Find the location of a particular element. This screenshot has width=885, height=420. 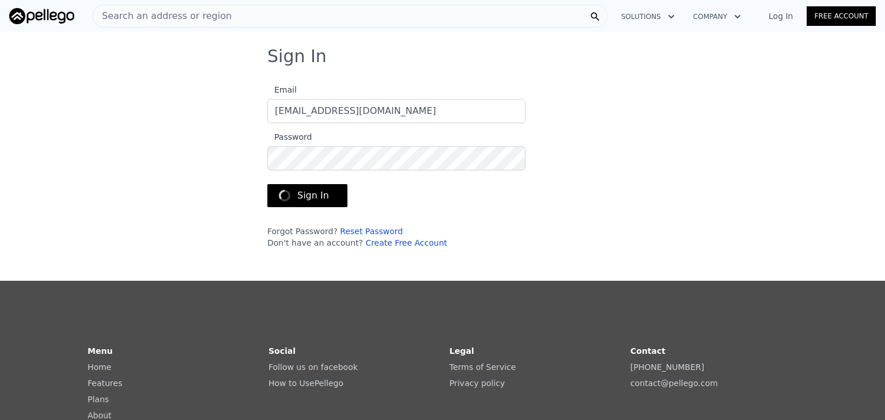

a: Free Account is located at coordinates (841, 16).